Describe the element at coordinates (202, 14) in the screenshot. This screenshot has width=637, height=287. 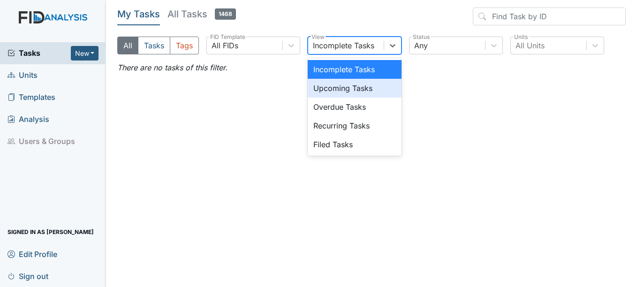
I see `h5: All Tasks` at that location.